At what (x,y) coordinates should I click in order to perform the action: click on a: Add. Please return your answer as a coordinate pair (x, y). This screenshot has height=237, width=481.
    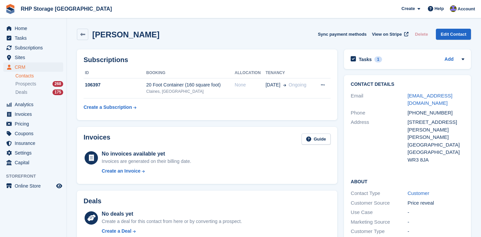
    Looking at the image, I should click on (449, 59).